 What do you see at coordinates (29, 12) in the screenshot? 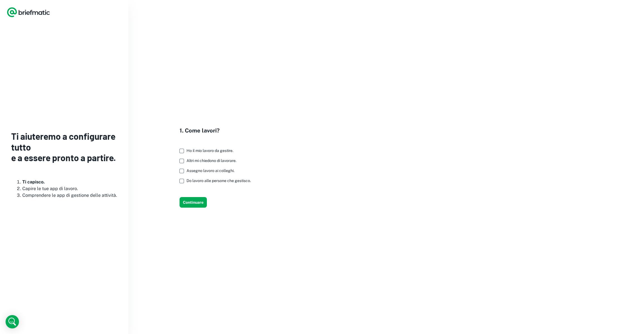
I see `a: Logo` at bounding box center [29, 12].